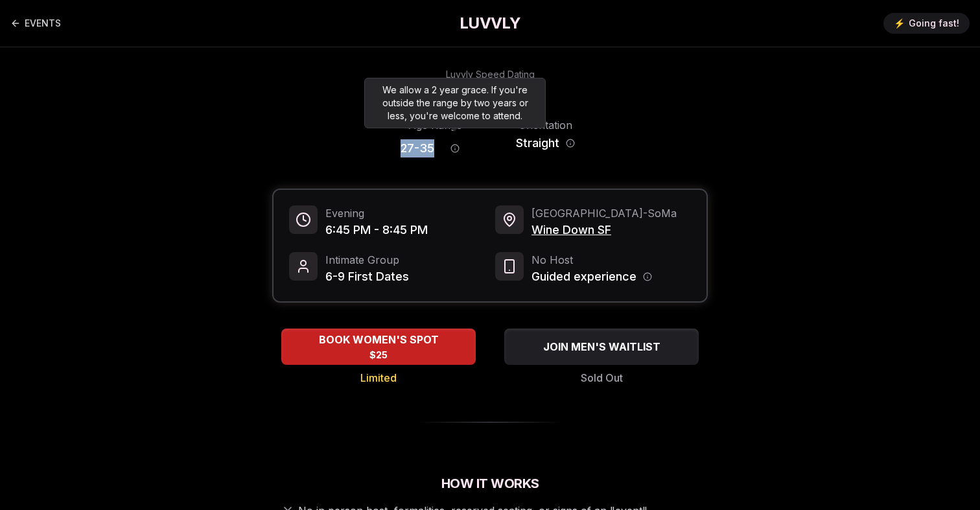 The width and height of the screenshot is (980, 510). Describe the element at coordinates (490, 484) in the screenshot. I see `h2: How It Works` at that location.